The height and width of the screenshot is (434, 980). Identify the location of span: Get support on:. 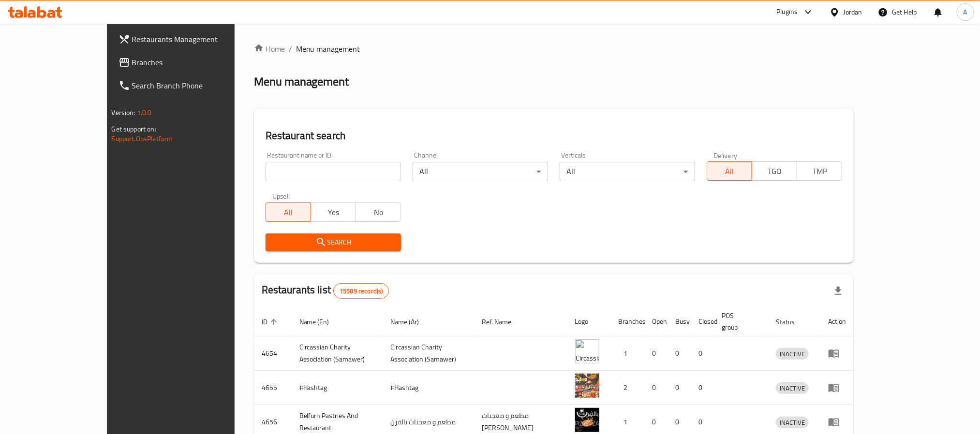
(134, 129).